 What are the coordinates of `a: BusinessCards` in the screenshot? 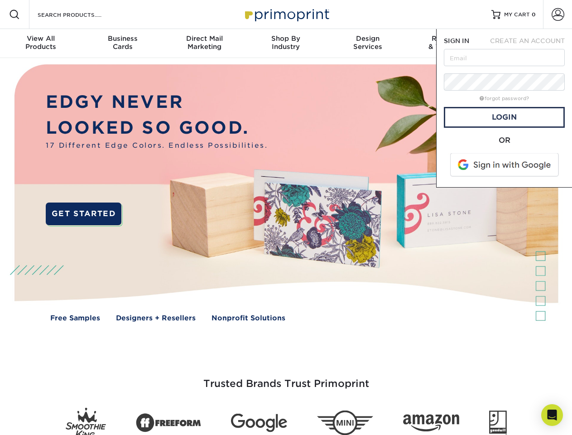 It's located at (122, 43).